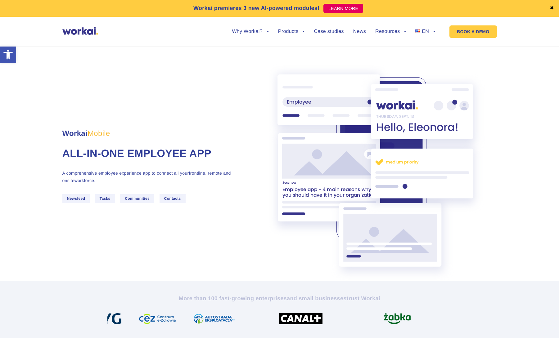 The width and height of the screenshot is (559, 357). I want to click on span: EN, so click(426, 31).